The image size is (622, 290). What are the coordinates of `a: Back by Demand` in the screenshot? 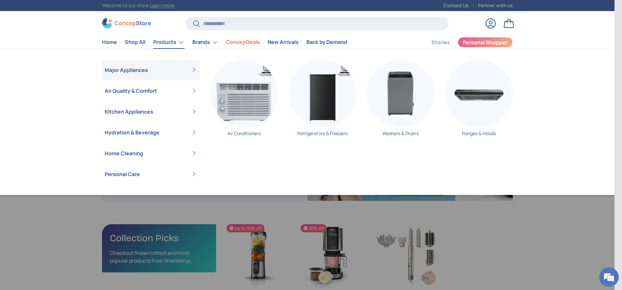 It's located at (327, 42).